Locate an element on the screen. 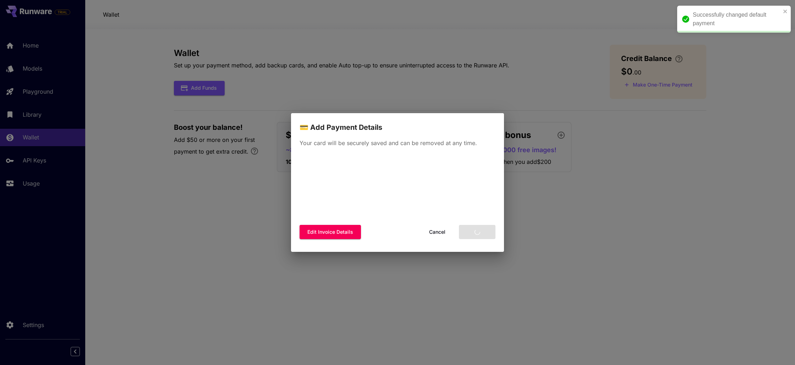 Image resolution: width=795 pixels, height=365 pixels. button: Edit invoice details is located at coordinates (330, 232).